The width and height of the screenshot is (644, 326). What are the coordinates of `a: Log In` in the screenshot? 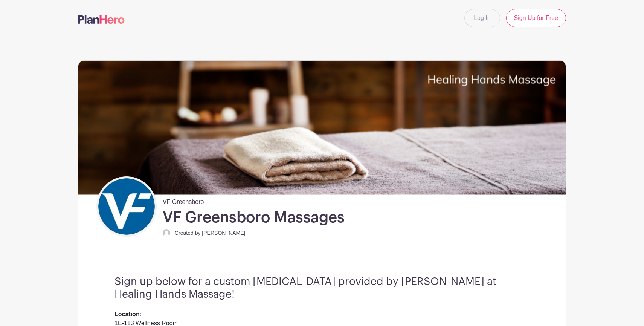 It's located at (482, 18).